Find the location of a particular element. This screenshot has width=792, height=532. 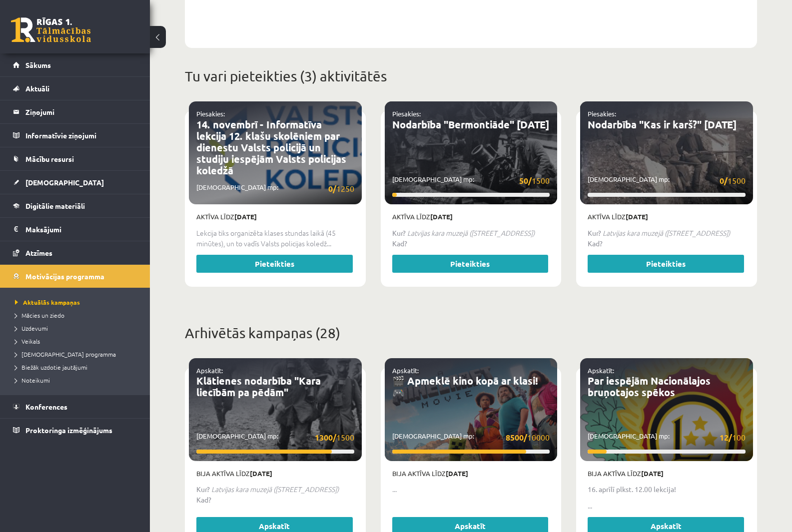

a: Klātienes nodarbība "Kara liecībām pa pēdām" is located at coordinates (258, 386).